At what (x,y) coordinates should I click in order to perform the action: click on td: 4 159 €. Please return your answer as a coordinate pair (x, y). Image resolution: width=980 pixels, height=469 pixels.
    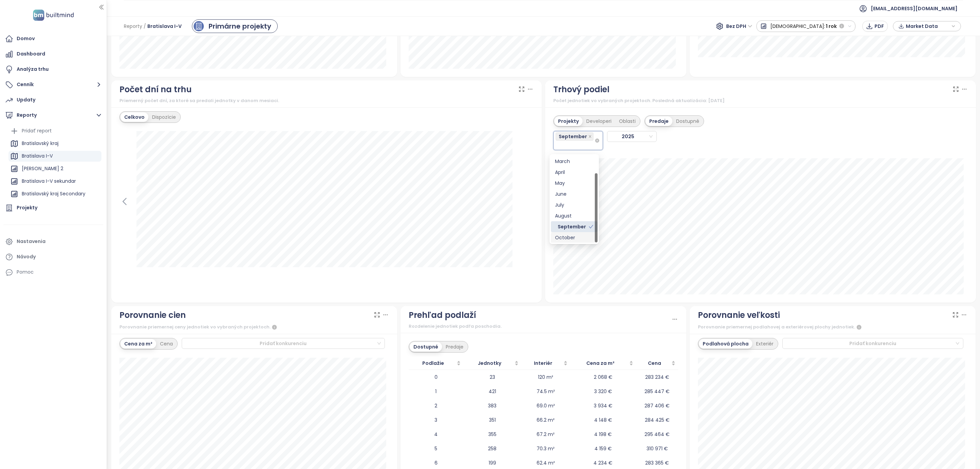
    Looking at the image, I should click on (603, 449).